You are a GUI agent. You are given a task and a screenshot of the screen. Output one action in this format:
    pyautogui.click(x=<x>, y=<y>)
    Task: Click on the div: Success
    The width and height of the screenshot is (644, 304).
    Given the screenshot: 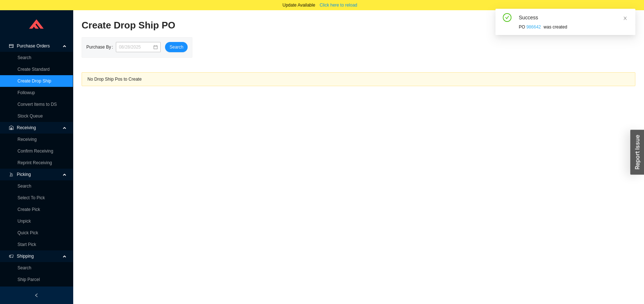 What is the action you would take?
    pyautogui.click(x=574, y=17)
    